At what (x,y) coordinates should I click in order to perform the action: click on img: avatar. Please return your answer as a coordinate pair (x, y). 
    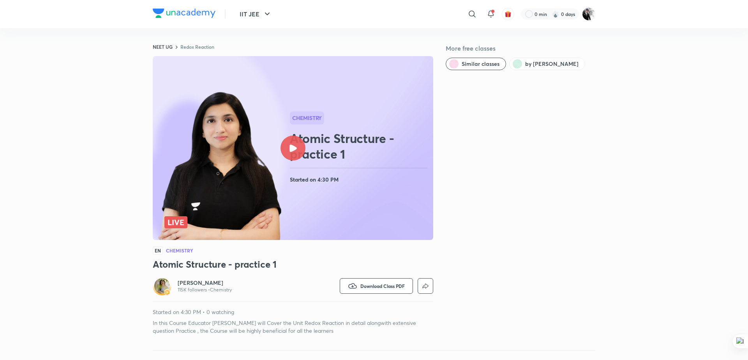
    Looking at the image, I should click on (508, 14).